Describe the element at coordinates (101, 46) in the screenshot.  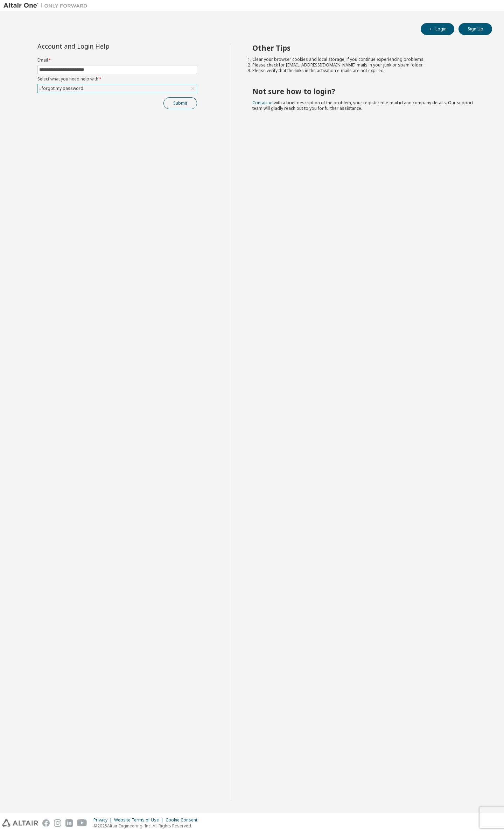
I see `div: Account and Login Help` at that location.